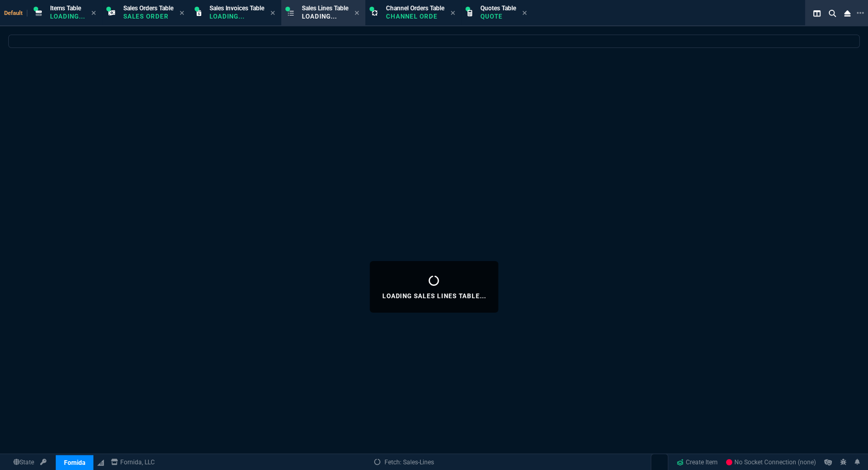  What do you see at coordinates (148, 16) in the screenshot?
I see `p: Sales Order` at bounding box center [148, 16].